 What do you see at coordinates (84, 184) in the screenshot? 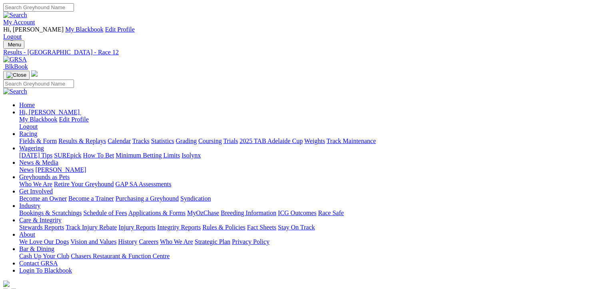
I see `a: Retire Your Greyhound` at bounding box center [84, 184].